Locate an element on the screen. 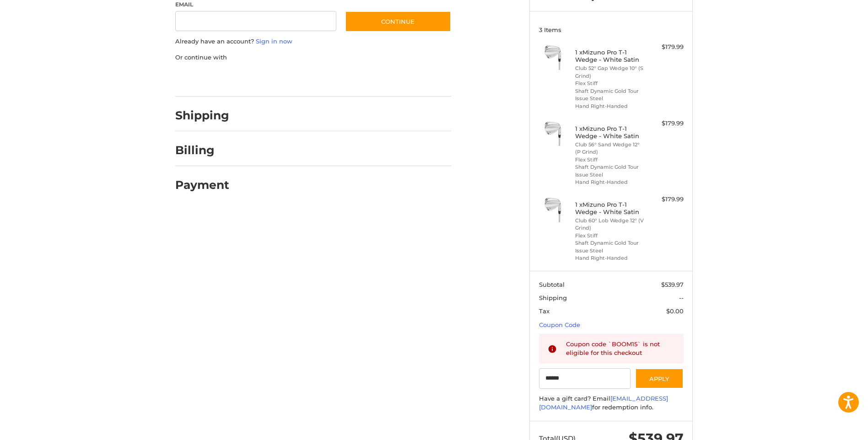  h2: Billing is located at coordinates (202, 150).